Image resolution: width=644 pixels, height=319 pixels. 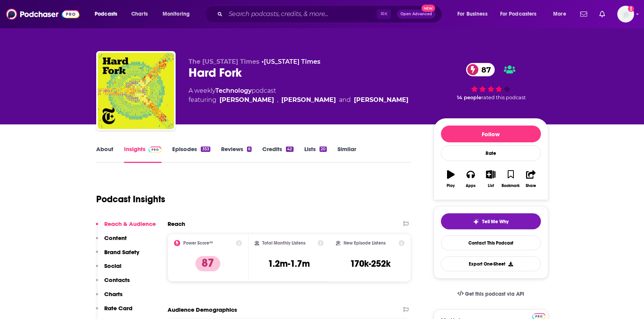 What do you see at coordinates (631, 9) in the screenshot?
I see `svg: Add a profile image` at bounding box center [631, 9].